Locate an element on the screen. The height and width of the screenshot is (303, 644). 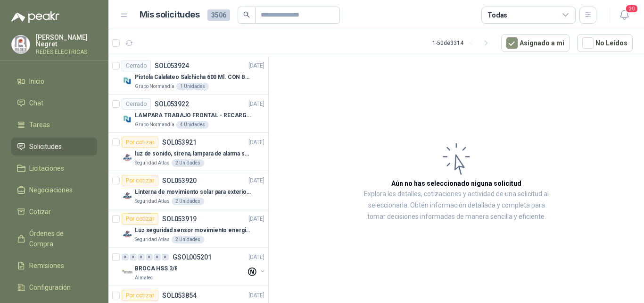
span: Remisiones is located at coordinates (47, 265).